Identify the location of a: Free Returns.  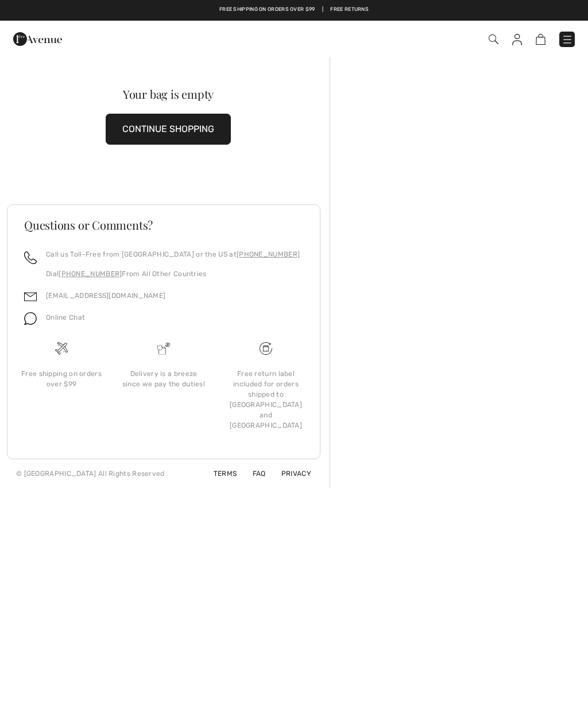
(349, 10).